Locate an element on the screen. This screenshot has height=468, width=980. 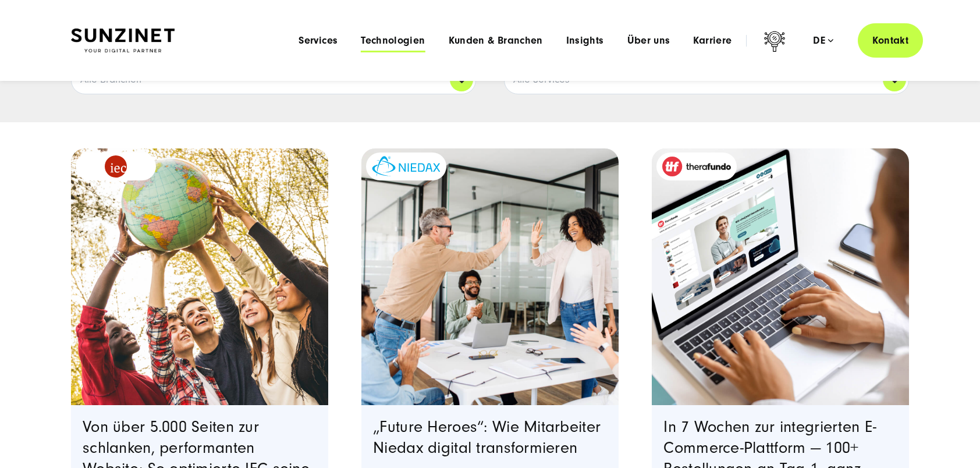
span: Über uns is located at coordinates (649, 41).